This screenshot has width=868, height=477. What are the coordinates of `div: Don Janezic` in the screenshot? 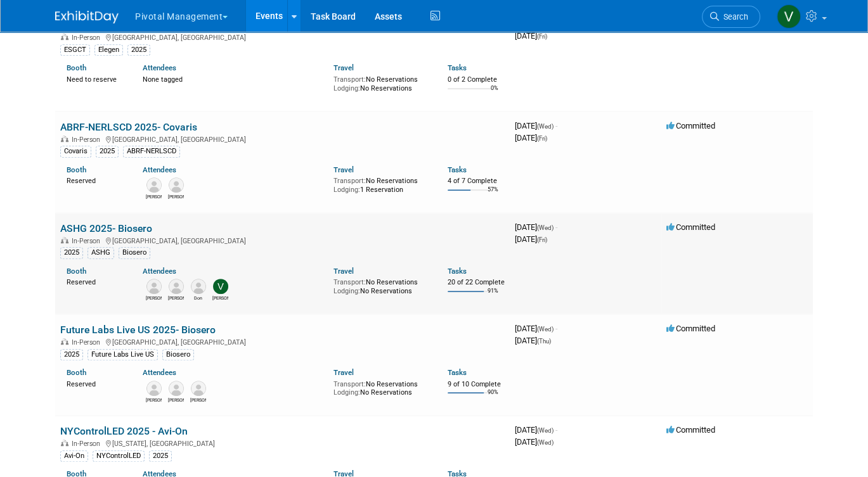 It's located at (198, 298).